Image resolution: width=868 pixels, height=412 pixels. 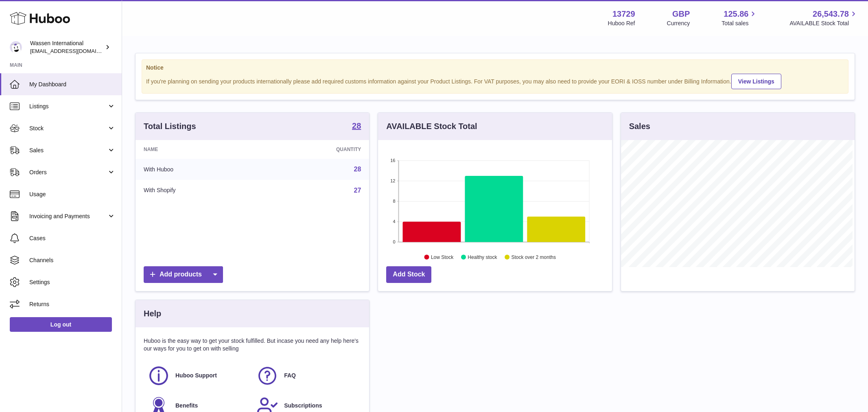 What do you see at coordinates (68, 107) in the screenshot?
I see `span: Listings` at bounding box center [68, 107].